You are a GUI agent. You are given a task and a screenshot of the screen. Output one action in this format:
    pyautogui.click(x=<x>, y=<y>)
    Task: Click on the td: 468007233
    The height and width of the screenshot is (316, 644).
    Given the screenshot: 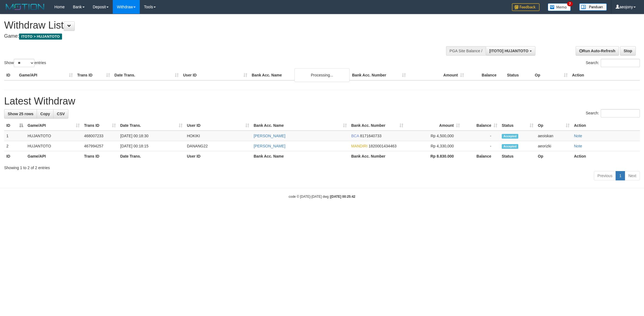 What is the action you would take?
    pyautogui.click(x=100, y=136)
    